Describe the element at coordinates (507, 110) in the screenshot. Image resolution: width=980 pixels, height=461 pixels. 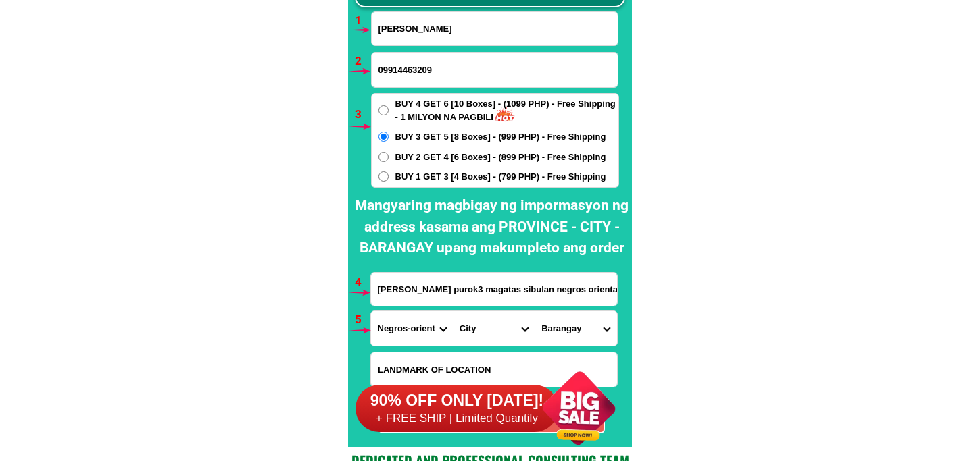
I see `span: BUY 4 GET 6 [10 Boxes] - (1099 PHP) - Free Shipping - 1 MILYON NA PAGBILI` at that location.